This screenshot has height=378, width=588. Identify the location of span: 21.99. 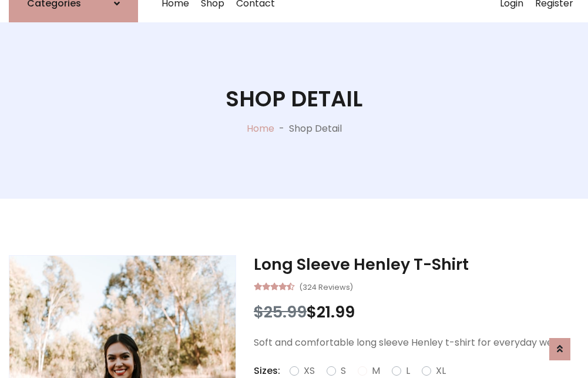
(335, 311).